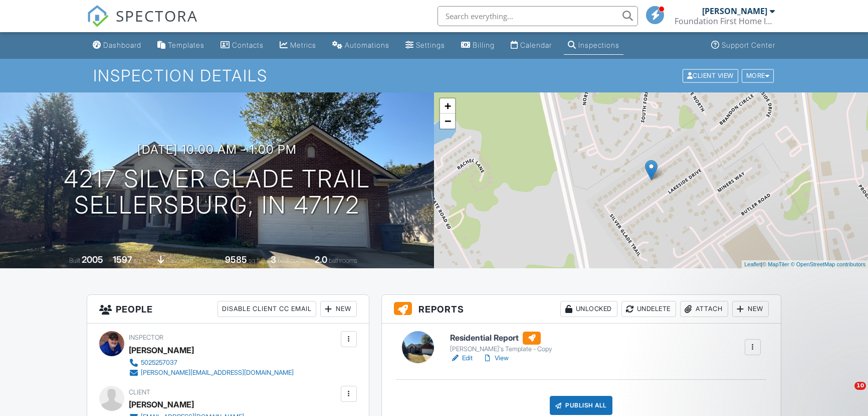 The image size is (868, 416). Describe the element at coordinates (217, 192) in the screenshot. I see `h1: 4217 Silver Glade Trail Sellersburg, IN 47172` at that location.